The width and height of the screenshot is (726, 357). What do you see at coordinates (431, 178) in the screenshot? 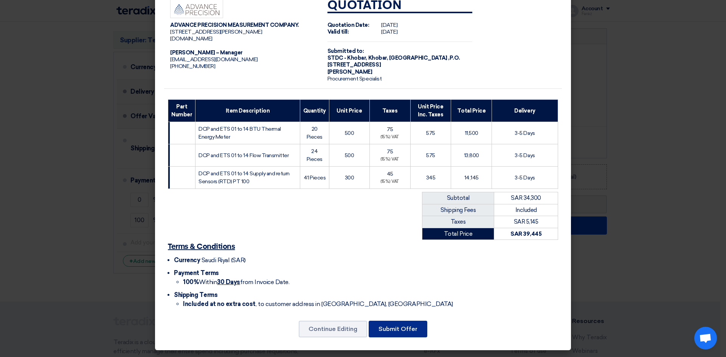
I see `span: 345` at bounding box center [431, 178].